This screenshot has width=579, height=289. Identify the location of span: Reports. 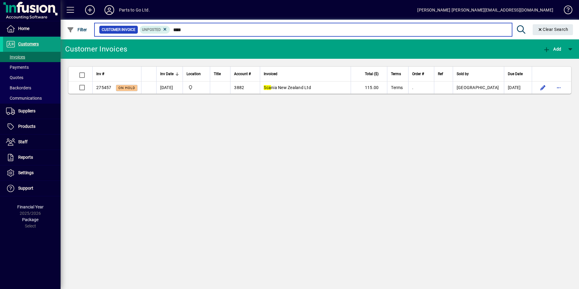
(25, 157).